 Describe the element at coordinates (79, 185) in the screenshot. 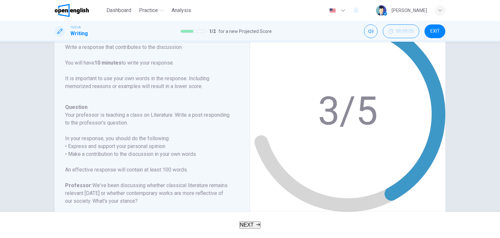

I see `b: Professor:` at that location.